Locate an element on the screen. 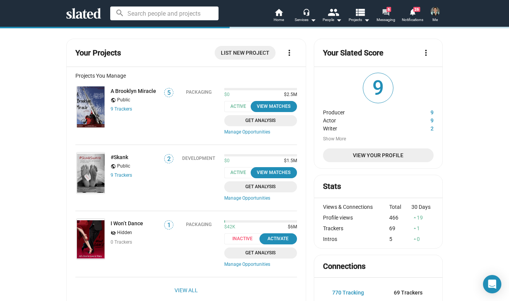 The width and height of the screenshot is (509, 301). div: Services is located at coordinates (305, 20).